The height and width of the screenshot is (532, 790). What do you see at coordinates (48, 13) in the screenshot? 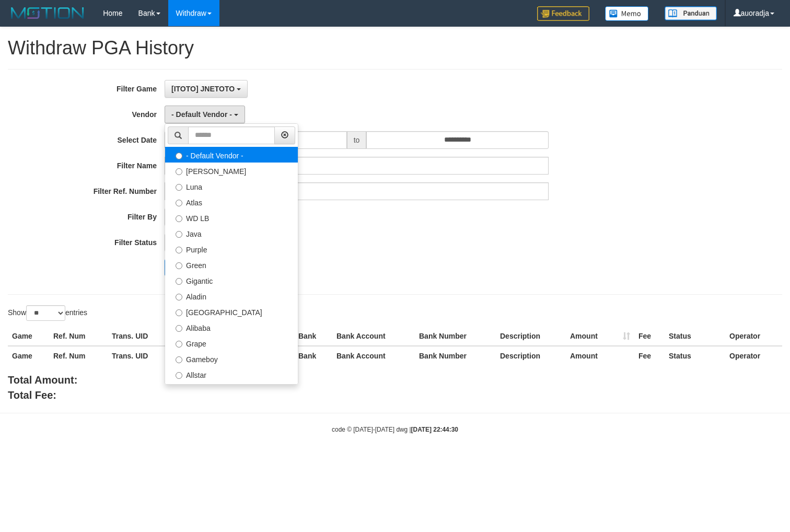
I see `img: MOTION_logo.png` at bounding box center [48, 13].